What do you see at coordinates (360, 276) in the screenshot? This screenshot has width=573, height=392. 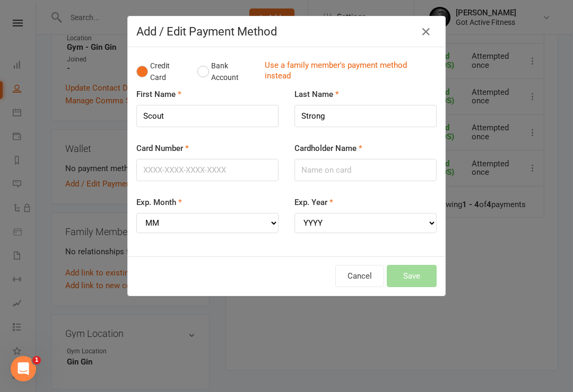 I see `button: Cancel` at bounding box center [360, 276].